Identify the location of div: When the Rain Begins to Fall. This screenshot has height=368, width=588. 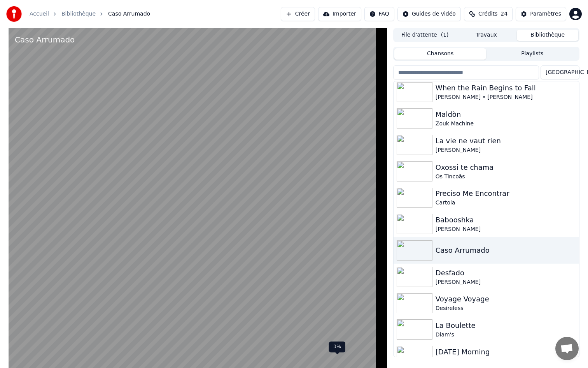
(506, 88).